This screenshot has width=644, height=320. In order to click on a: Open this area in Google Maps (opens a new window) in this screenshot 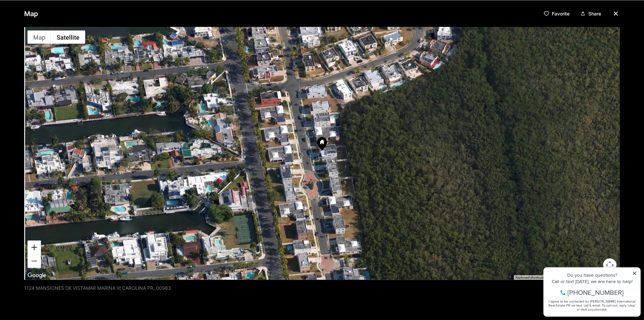, I will do `click(37, 275)`.